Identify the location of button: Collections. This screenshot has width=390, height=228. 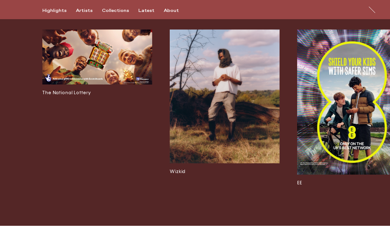
(120, 11).